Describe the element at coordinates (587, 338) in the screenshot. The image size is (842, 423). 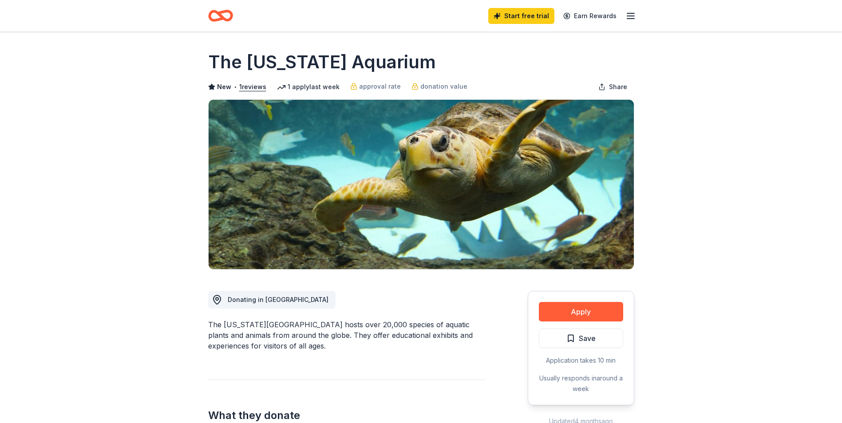
I see `span: Save` at that location.